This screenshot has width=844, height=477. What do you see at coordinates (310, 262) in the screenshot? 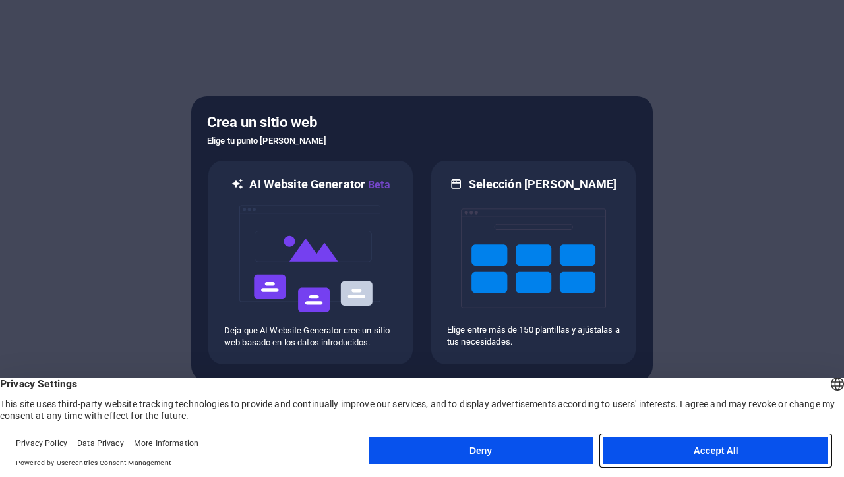
I see `div: AI Website GeneratorBetaaiDeja que AI Website Generator cree un sitio web basado en los datos int...` at bounding box center [310, 262].